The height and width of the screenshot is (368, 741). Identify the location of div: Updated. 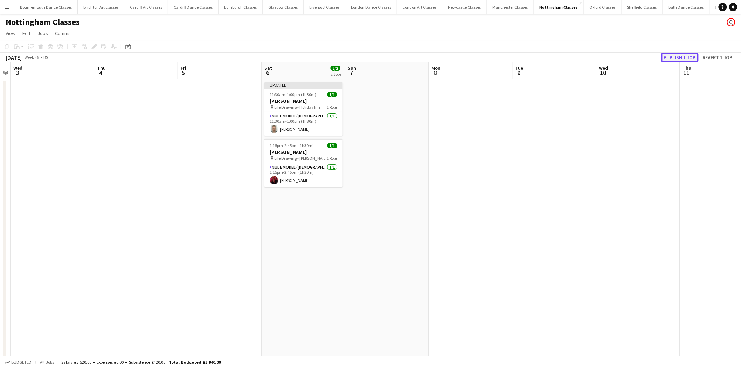
(304, 85).